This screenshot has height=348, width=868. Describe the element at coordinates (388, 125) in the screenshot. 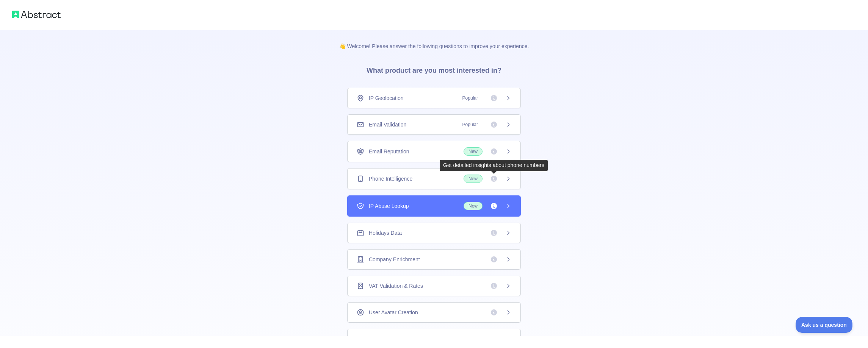

I see `span: Email Validation` at that location.